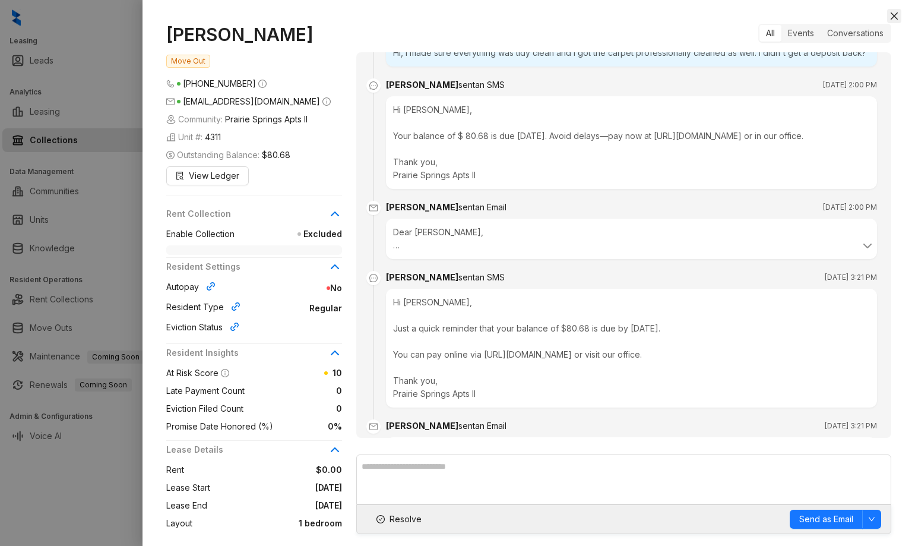 The image size is (915, 546). I want to click on span: 4311, so click(213, 137).